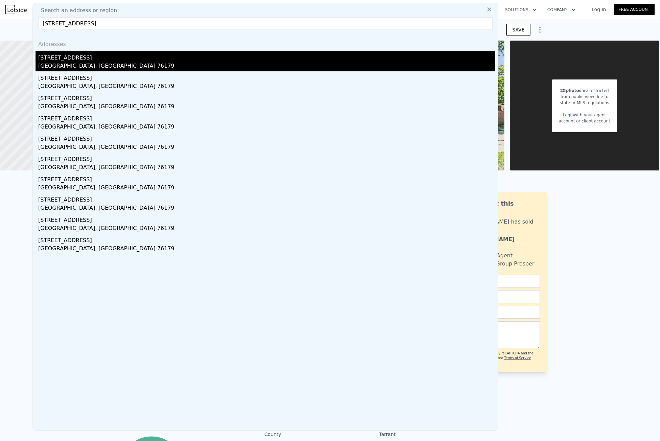 The height and width of the screenshot is (441, 660). What do you see at coordinates (500, 358) in the screenshot?
I see `div: This site is protected by reCAPTCHA and the Google and apply.` at bounding box center [500, 358].